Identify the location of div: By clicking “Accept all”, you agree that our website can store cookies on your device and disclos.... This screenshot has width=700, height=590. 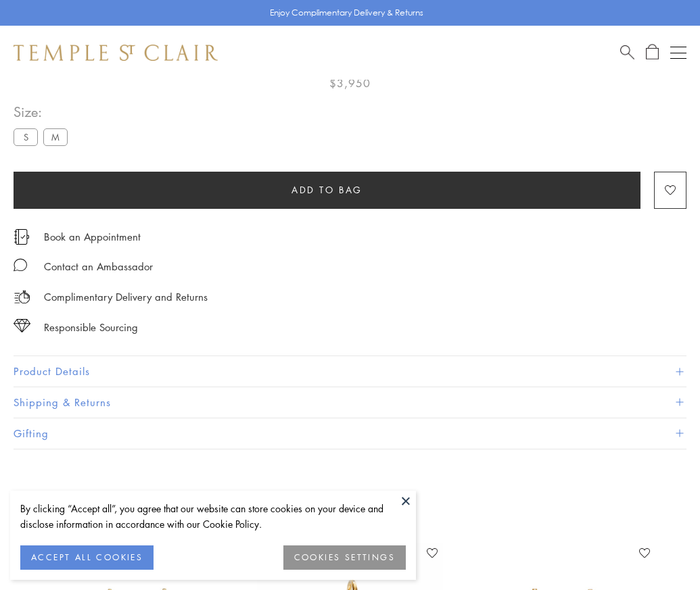
(213, 517).